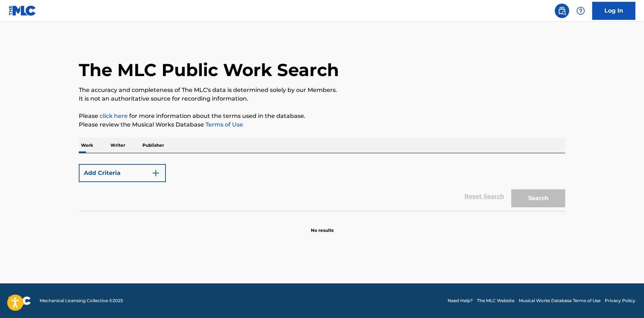  What do you see at coordinates (562, 11) in the screenshot?
I see `a: Public Search` at bounding box center [562, 11].